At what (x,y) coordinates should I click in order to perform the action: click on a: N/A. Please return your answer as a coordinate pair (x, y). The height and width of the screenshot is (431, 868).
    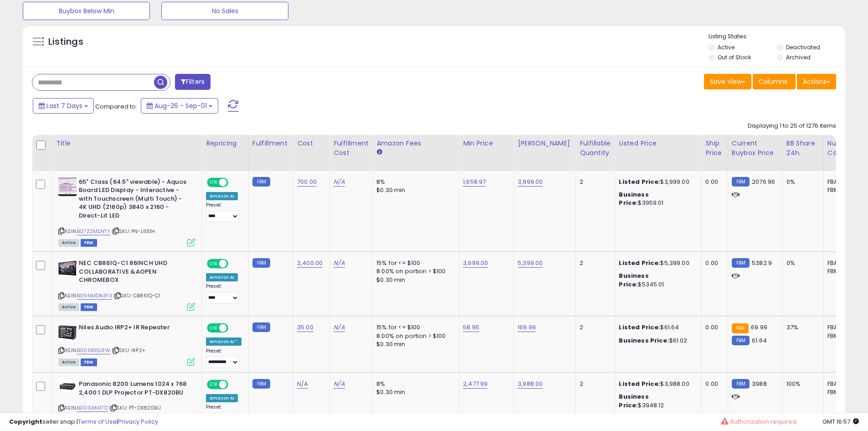
    Looking at the image, I should click on (339, 263).